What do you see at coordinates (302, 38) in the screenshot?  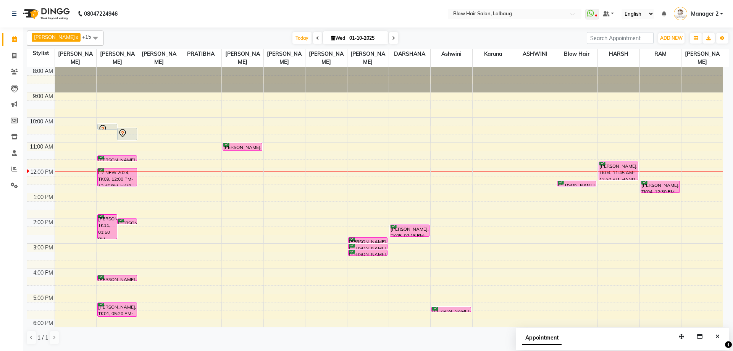 I see `span: Today` at bounding box center [302, 38].